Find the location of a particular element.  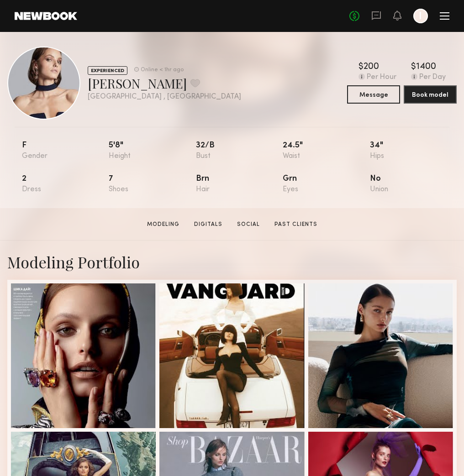

div: No is located at coordinates (413, 184).